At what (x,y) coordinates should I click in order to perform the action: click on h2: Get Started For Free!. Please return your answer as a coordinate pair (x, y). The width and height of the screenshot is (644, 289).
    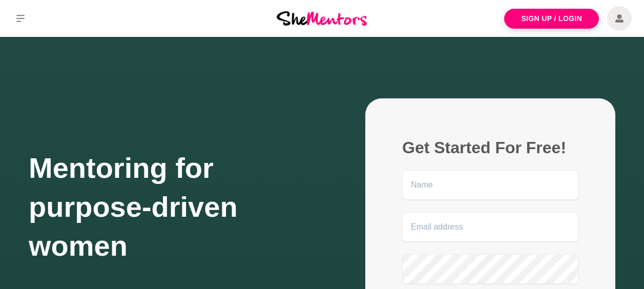
    Looking at the image, I should click on (491, 147).